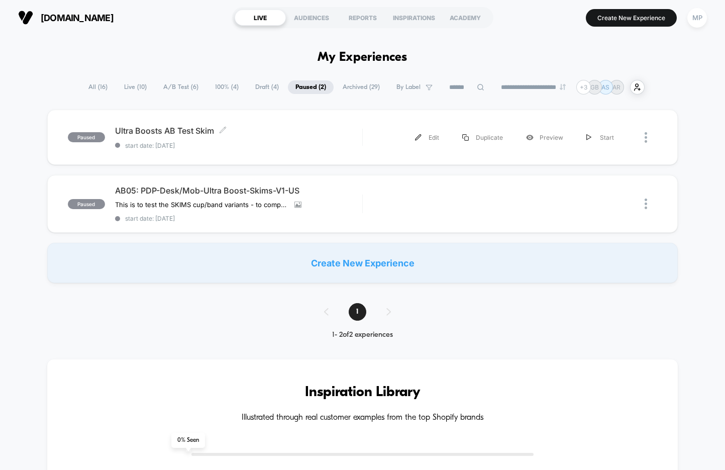 The height and width of the screenshot is (470, 725). What do you see at coordinates (697, 18) in the screenshot?
I see `button: MP` at bounding box center [697, 18].